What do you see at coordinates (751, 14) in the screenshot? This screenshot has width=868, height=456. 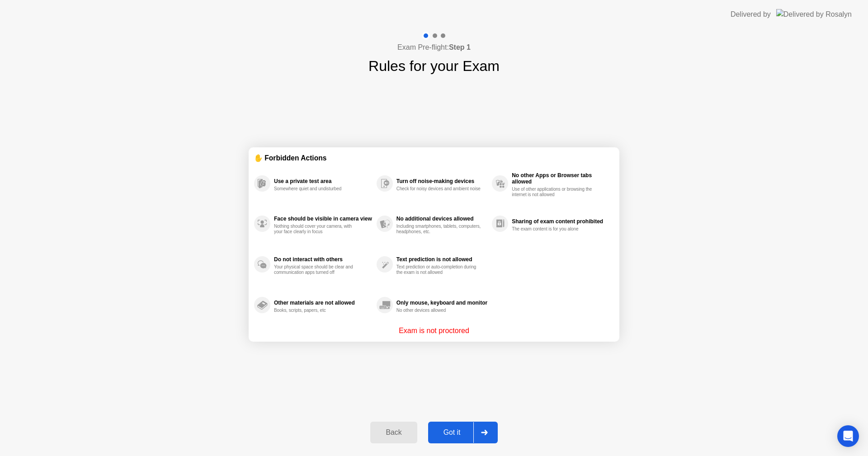 I see `div: Delivered by` at bounding box center [751, 14].